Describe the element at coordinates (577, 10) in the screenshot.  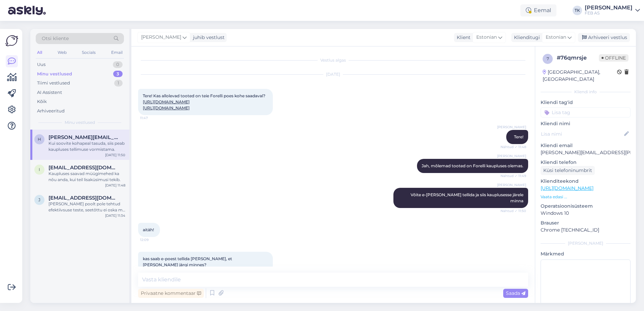
I see `div: TK` at that location.